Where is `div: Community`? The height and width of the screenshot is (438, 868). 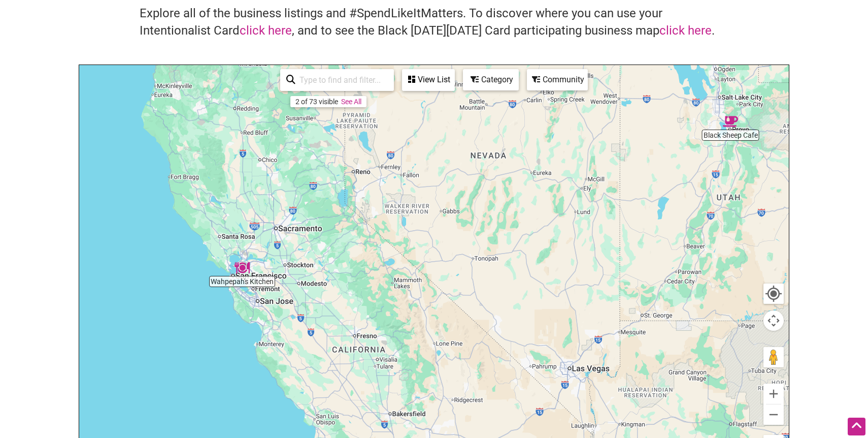 div: Community is located at coordinates (557, 80).